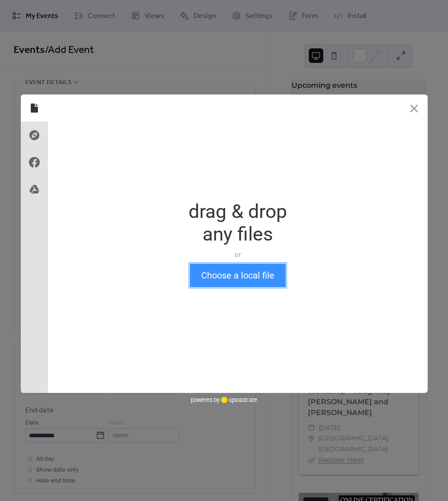 The height and width of the screenshot is (501, 448). Describe the element at coordinates (414, 108) in the screenshot. I see `button: Close` at that location.